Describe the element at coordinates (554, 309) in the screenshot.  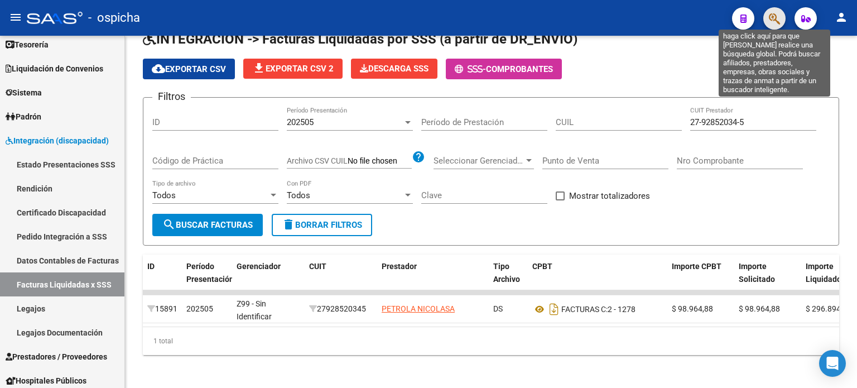
I see `i: Descargar documento` at that location.